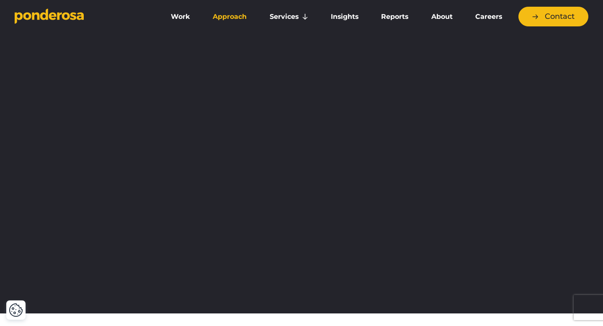 The image size is (603, 326). Describe the element at coordinates (16, 310) in the screenshot. I see `img: Revisit consent button` at that location.